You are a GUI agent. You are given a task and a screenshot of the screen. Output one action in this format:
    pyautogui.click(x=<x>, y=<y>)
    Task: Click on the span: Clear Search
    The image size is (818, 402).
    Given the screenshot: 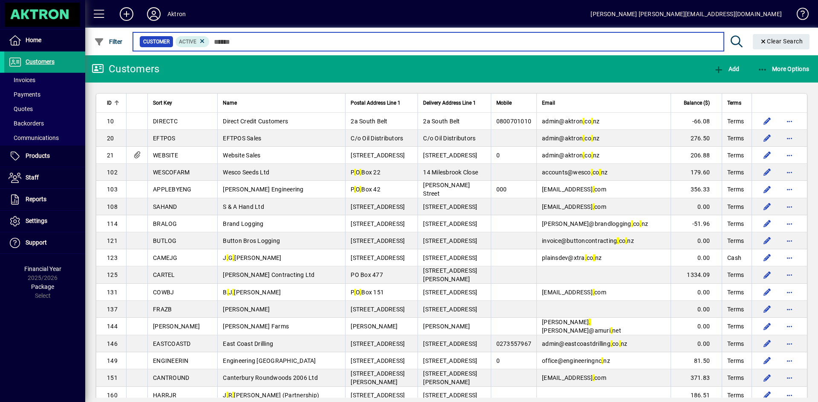 What is the action you would take?
    pyautogui.click(x=781, y=41)
    